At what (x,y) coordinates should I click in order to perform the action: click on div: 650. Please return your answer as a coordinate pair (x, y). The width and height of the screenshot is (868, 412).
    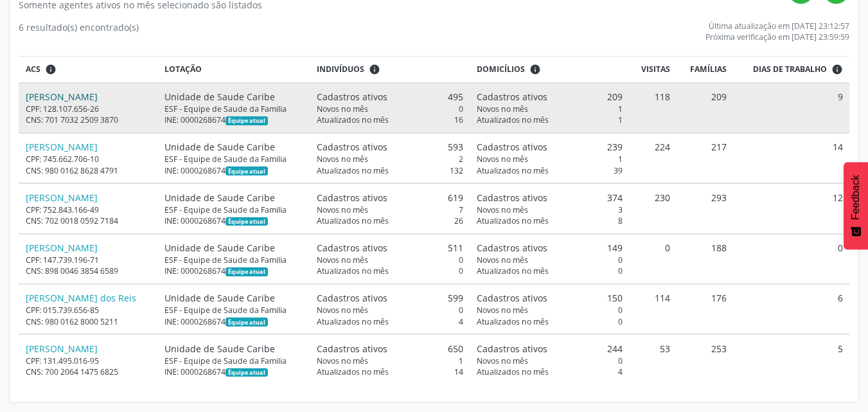
    Looking at the image, I should click on (389, 349).